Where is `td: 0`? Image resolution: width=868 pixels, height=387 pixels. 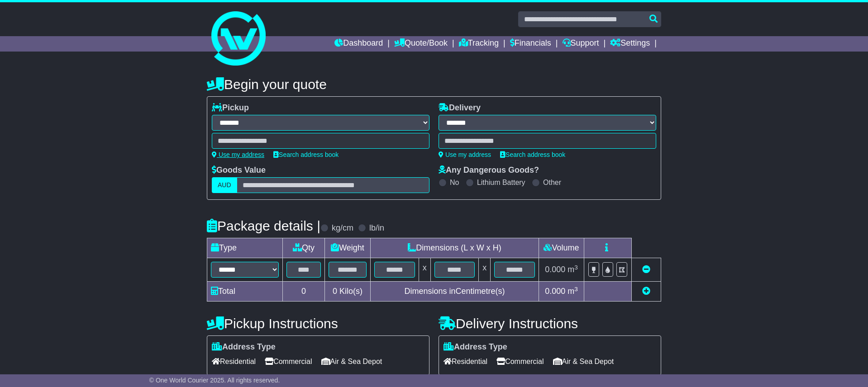 td: 0 is located at coordinates (303, 292).